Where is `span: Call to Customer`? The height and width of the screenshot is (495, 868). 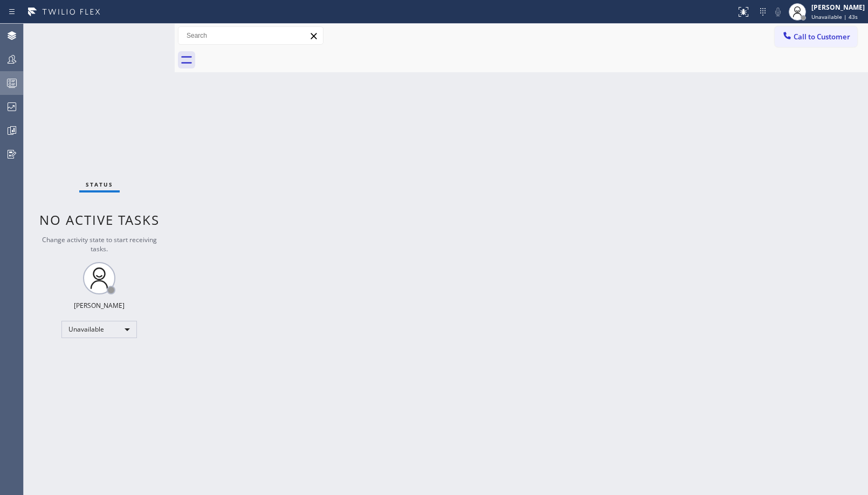 span: Call to Customer is located at coordinates (822, 37).